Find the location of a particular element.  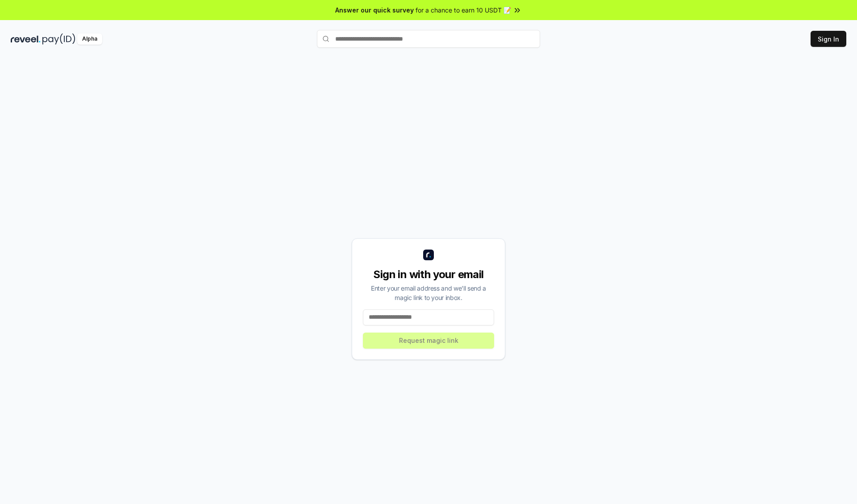

img: logo_small is located at coordinates (429, 255).